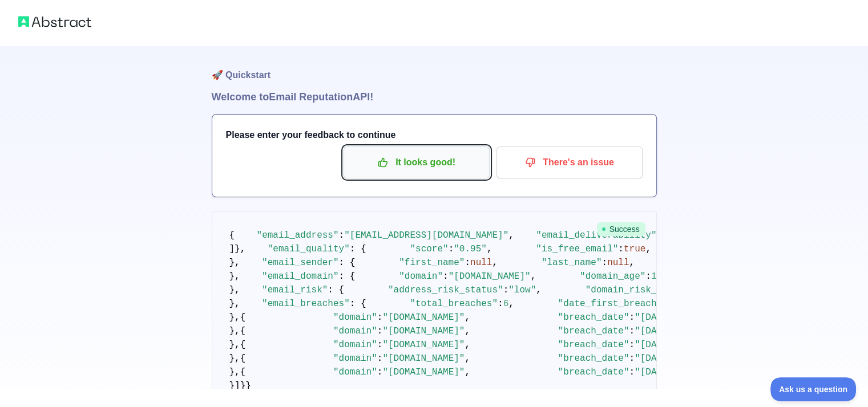  What do you see at coordinates (306, 304) in the screenshot?
I see `span: "email_breaches"` at bounding box center [306, 304].